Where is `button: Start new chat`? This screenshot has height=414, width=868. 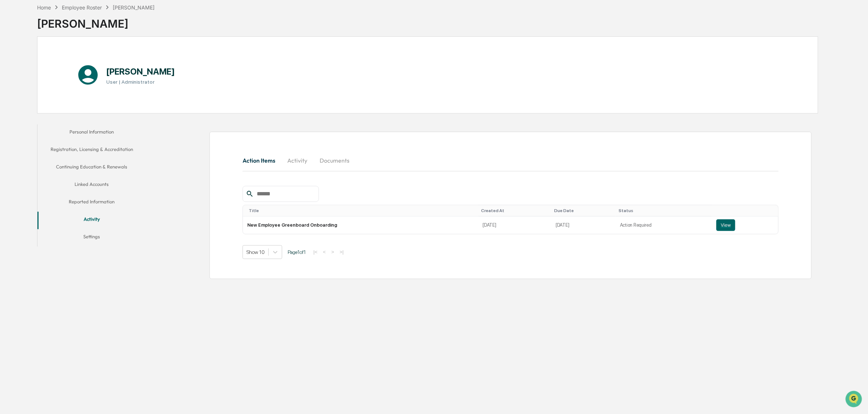 button: Start new chat is located at coordinates (128, 62).